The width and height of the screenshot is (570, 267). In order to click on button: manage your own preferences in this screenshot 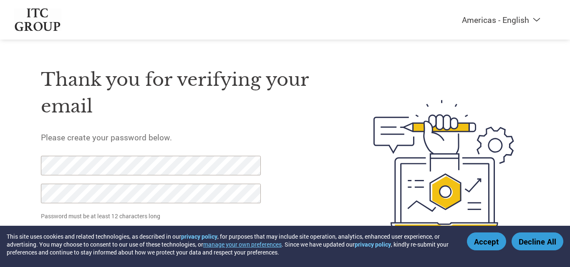, I will do `click(242, 244)`.